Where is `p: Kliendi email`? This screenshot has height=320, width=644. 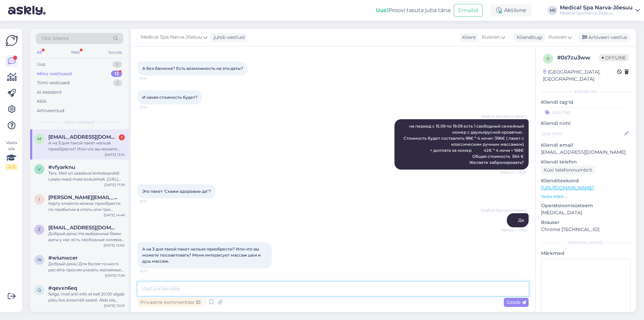
p: Kliendi email is located at coordinates (586, 145).